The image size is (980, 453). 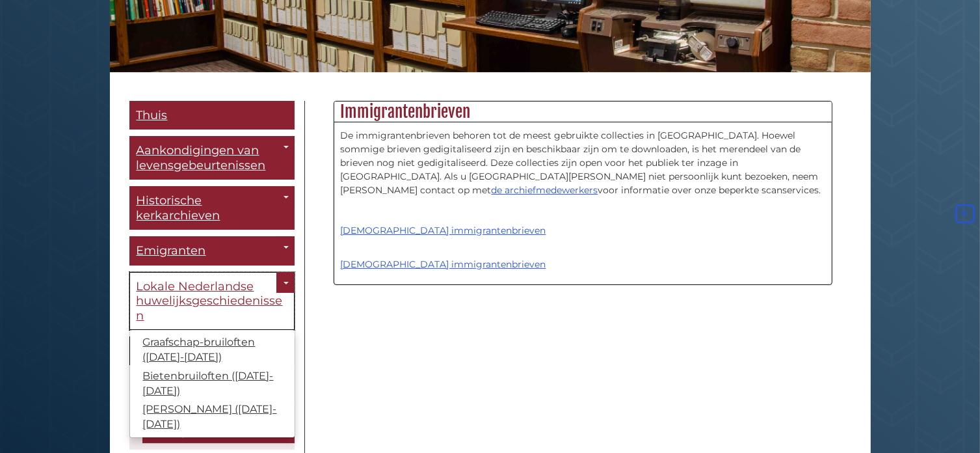 I want to click on font: Immigrantenbrieven, so click(x=406, y=112).